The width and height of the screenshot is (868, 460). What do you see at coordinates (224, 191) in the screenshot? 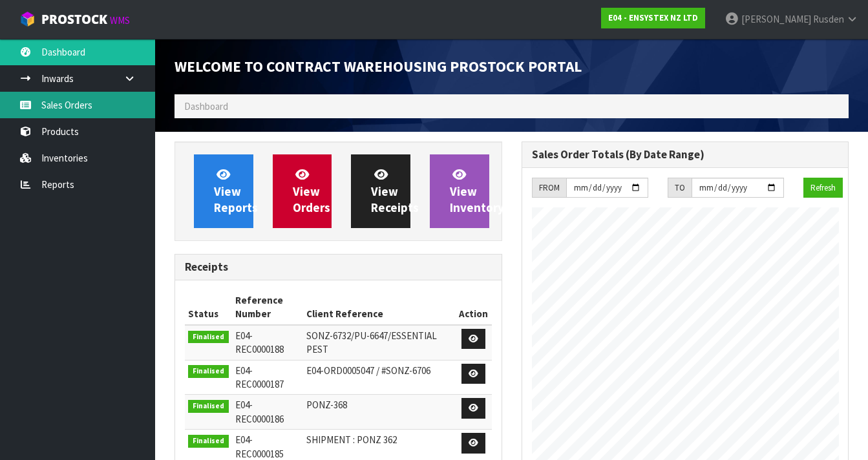
I see `a: ViewReports` at bounding box center [224, 191].